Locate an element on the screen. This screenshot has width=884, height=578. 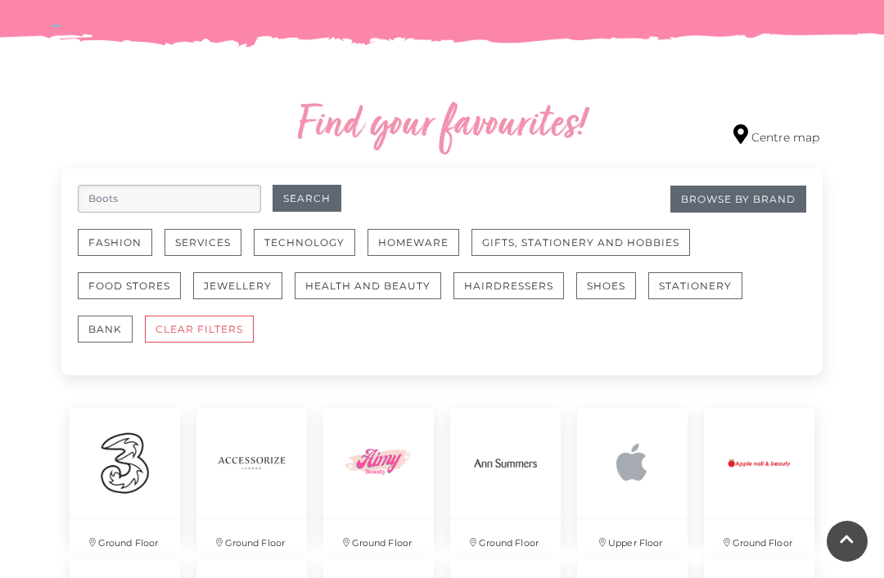
a: Homeware is located at coordinates (419, 250).